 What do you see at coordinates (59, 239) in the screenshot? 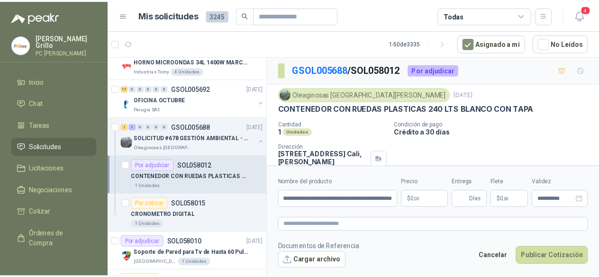
I see `span: Órdenes de Compra` at bounding box center [59, 239].